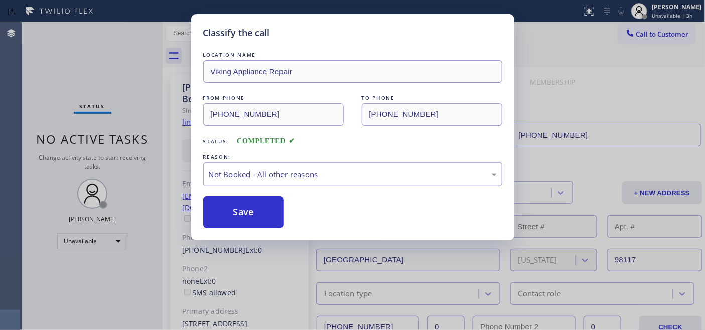 The image size is (705, 330). What do you see at coordinates (243, 212) in the screenshot?
I see `button: Save` at bounding box center [243, 212].